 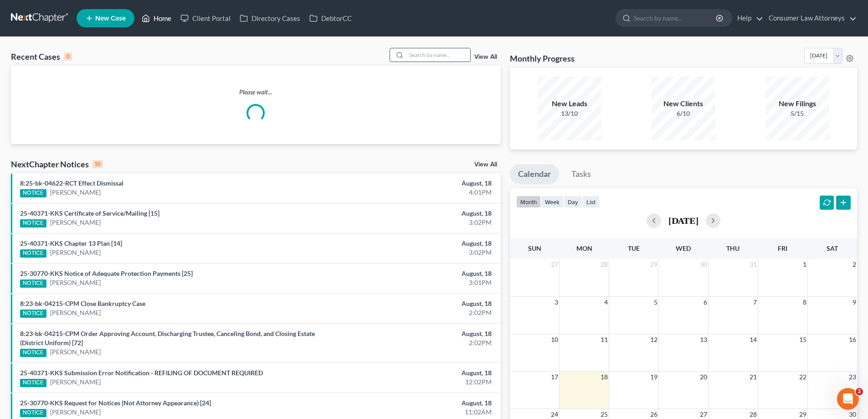 What do you see at coordinates (557, 302) in the screenshot?
I see `span: 3` at bounding box center [557, 302].